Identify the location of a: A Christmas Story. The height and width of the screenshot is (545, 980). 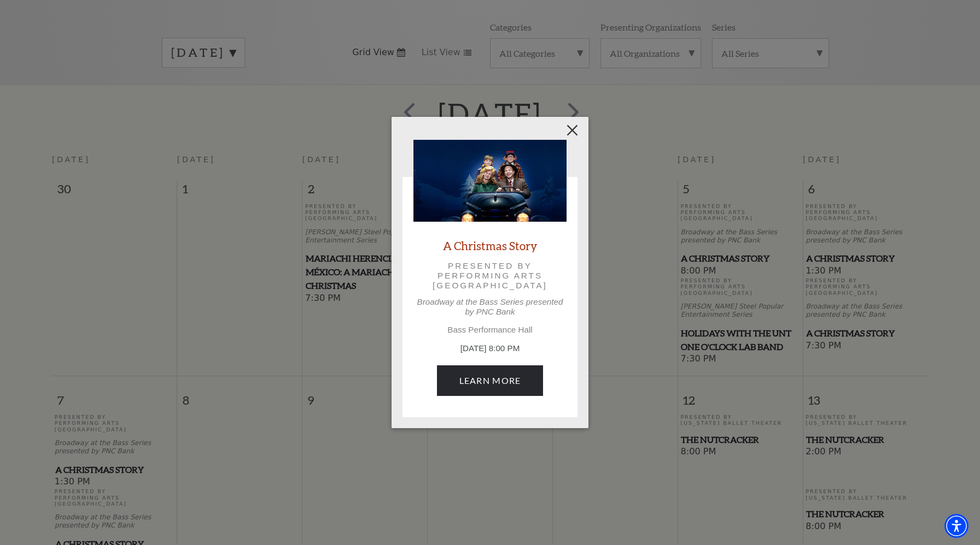
(490, 245).